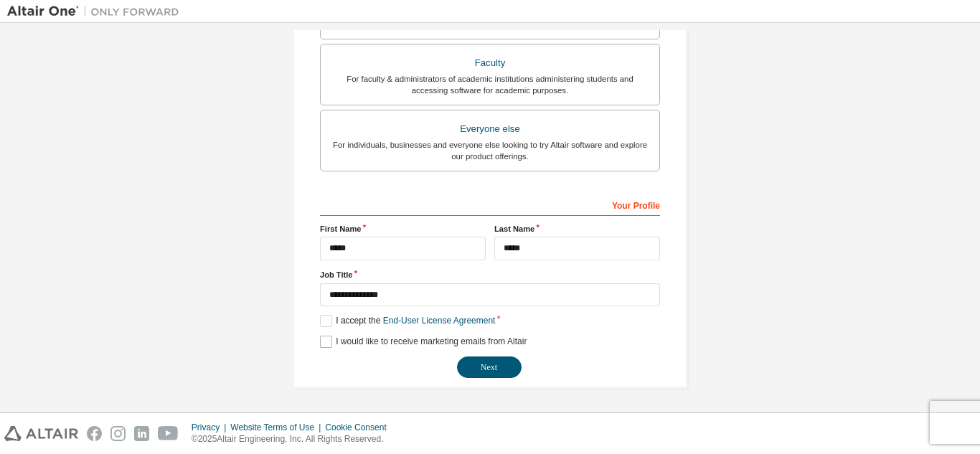  I want to click on a: End-User License Agreement, so click(439, 320).